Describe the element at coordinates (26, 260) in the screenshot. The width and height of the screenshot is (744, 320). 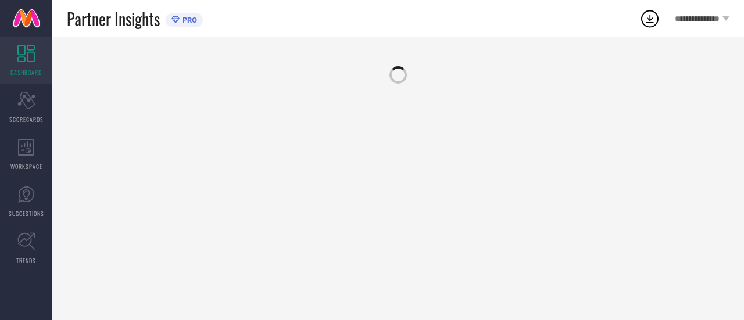
I see `span: TRENDS` at that location.